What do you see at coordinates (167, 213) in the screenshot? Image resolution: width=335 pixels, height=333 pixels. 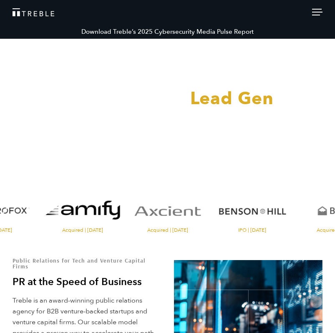 I see `a: Visit the Axcient website` at bounding box center [167, 213].